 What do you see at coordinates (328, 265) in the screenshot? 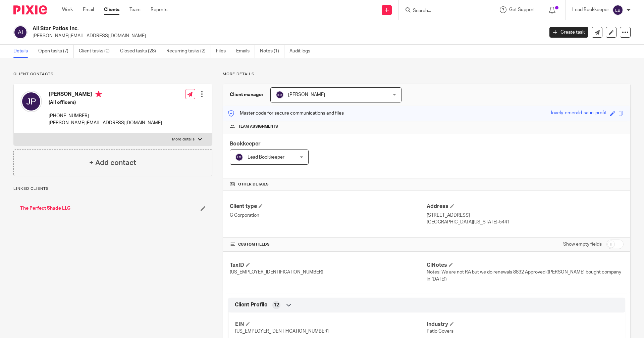
I see `h4: TaxID` at bounding box center [328, 265].